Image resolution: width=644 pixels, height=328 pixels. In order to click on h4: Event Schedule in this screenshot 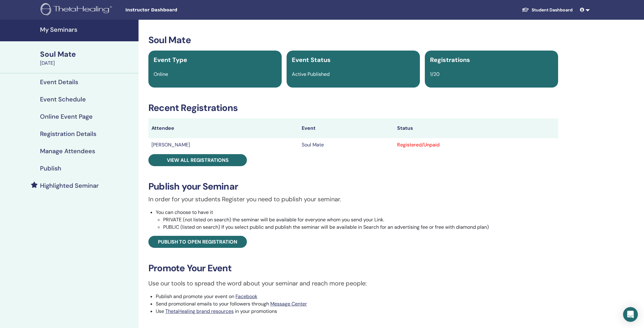, I will do `click(63, 99)`.